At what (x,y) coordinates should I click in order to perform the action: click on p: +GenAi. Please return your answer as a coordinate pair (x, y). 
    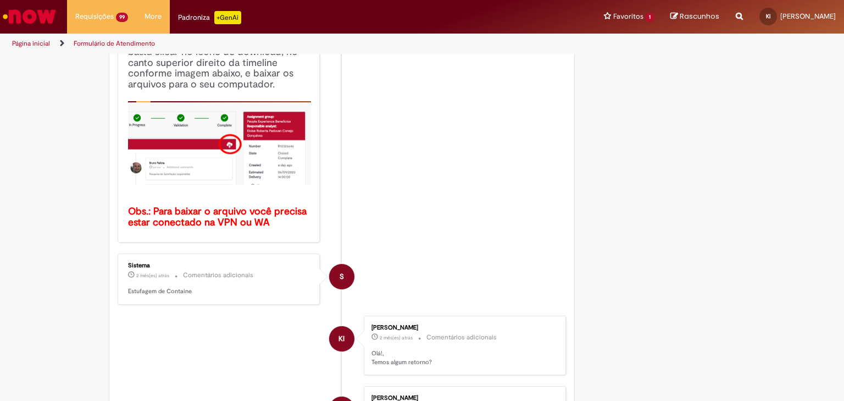
    Looking at the image, I should click on (228, 18).